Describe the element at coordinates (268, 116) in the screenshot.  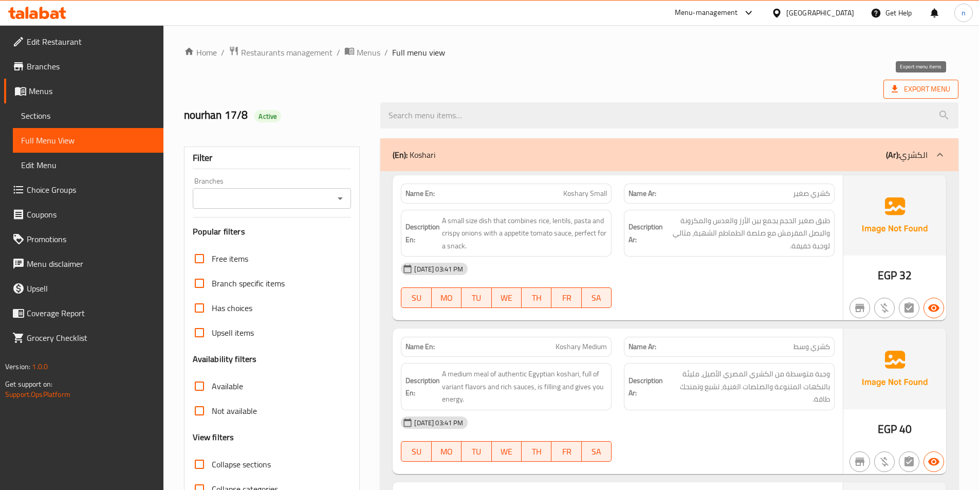
I see `div: Active` at that location.